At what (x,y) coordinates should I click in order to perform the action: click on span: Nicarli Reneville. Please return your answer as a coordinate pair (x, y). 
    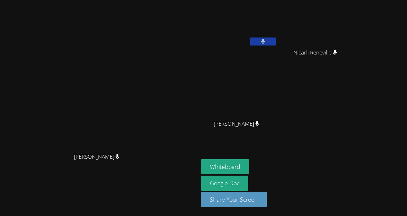
    Looking at the image, I should click on (315, 52).